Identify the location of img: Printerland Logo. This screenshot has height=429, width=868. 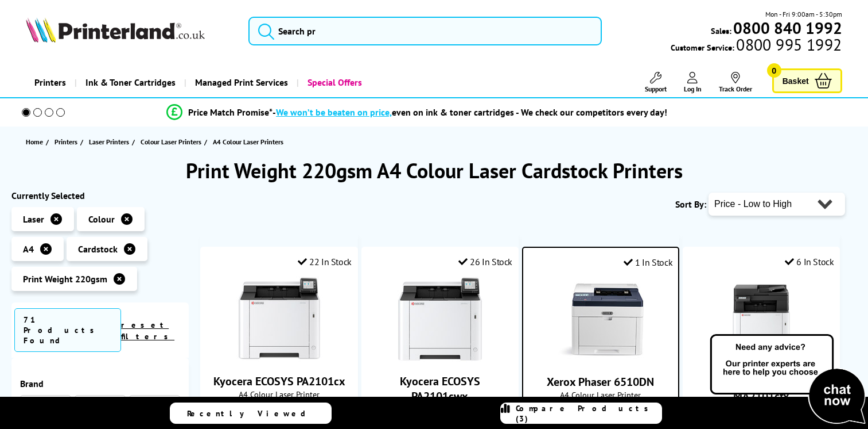
(116, 30).